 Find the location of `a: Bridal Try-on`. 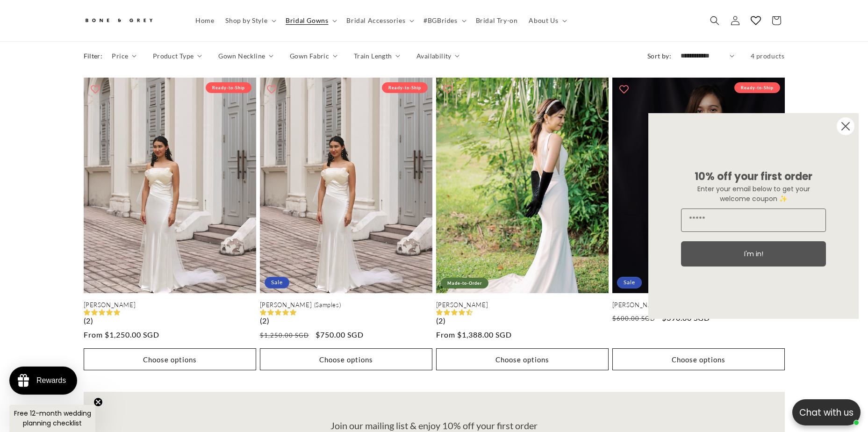

a: Bridal Try-on is located at coordinates (497, 20).